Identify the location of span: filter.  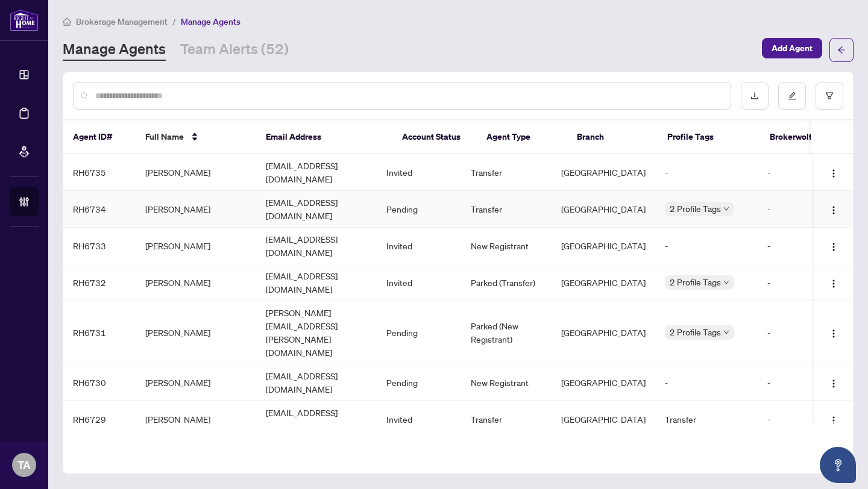
(830, 95).